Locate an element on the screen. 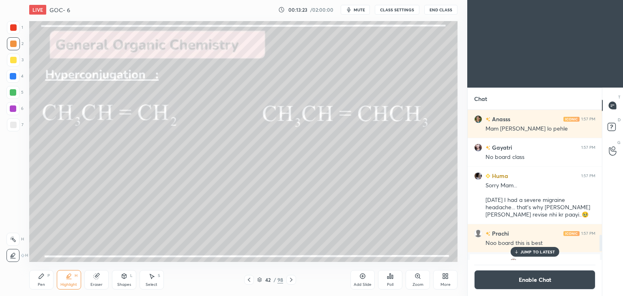  h6: Anasss is located at coordinates (500, 119).